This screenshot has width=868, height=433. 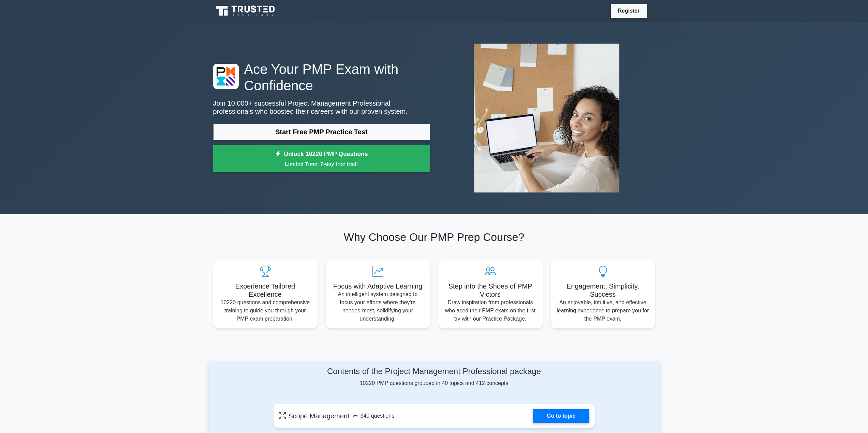 What do you see at coordinates (322, 163) in the screenshot?
I see `small: Limited Time: 7-day free trial!` at bounding box center [322, 163].